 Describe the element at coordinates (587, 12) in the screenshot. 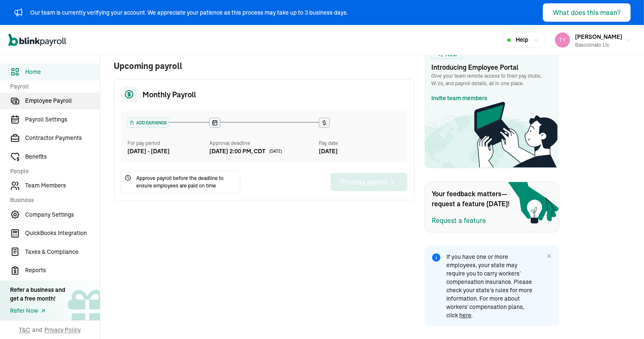

I see `button: What does this mean?` at that location.